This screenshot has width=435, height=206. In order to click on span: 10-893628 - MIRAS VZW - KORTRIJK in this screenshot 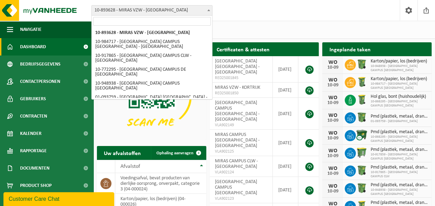, I will do `click(152, 10)`.